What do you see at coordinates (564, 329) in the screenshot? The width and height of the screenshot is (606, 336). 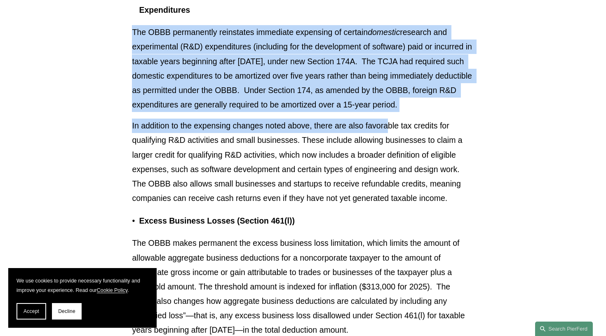 I see `a: Search this site` at bounding box center [564, 329].